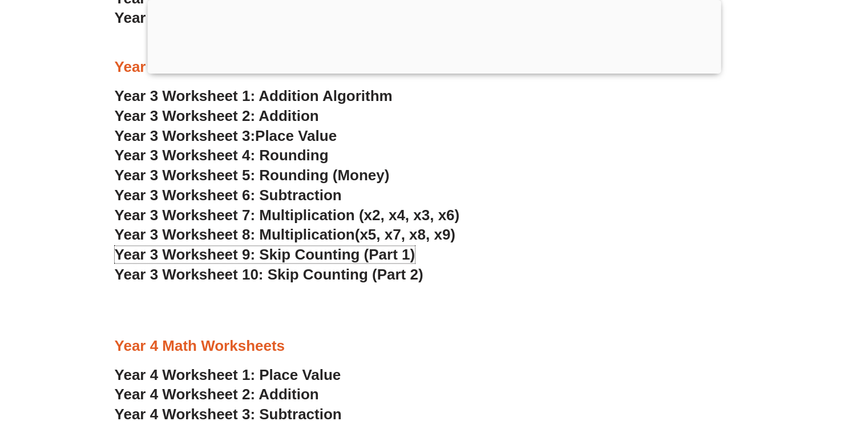  I want to click on a: Year 2 Worksheet 10:Geometry 3D Shapes, so click(263, 18).